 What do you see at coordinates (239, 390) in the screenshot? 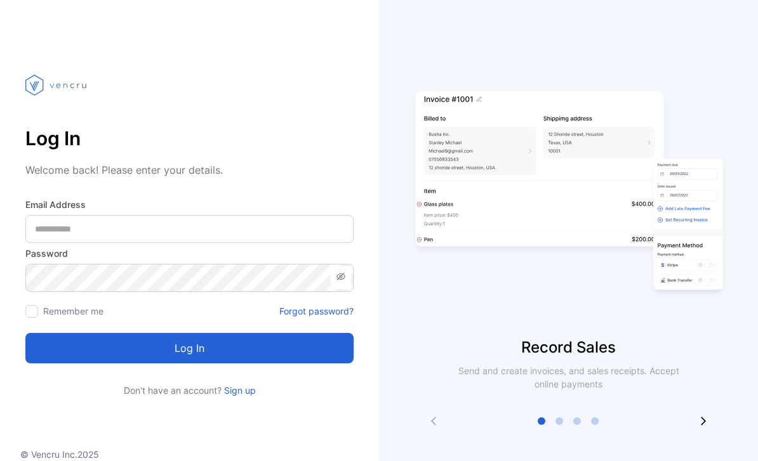
I see `a: Sign up` at bounding box center [239, 390].